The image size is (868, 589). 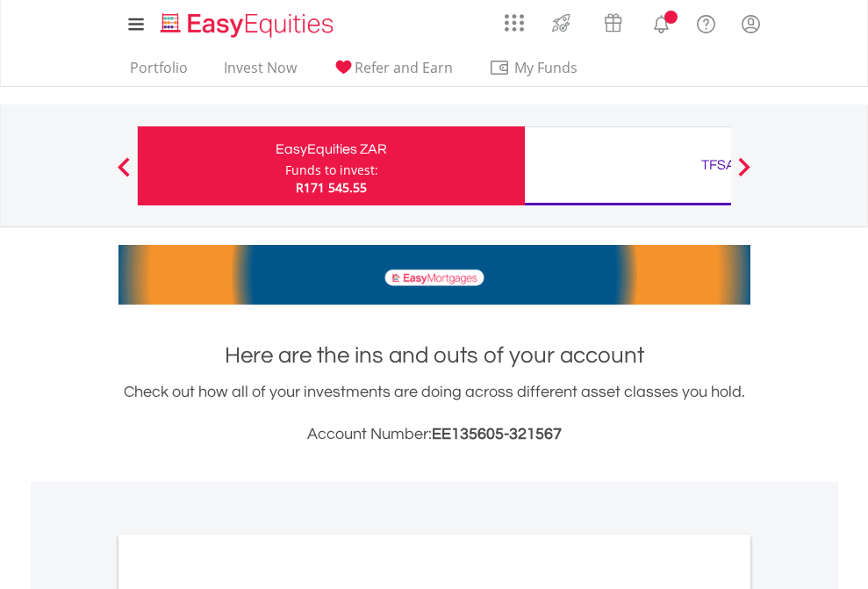 I want to click on img: thrive-v2.svg, so click(x=560, y=22).